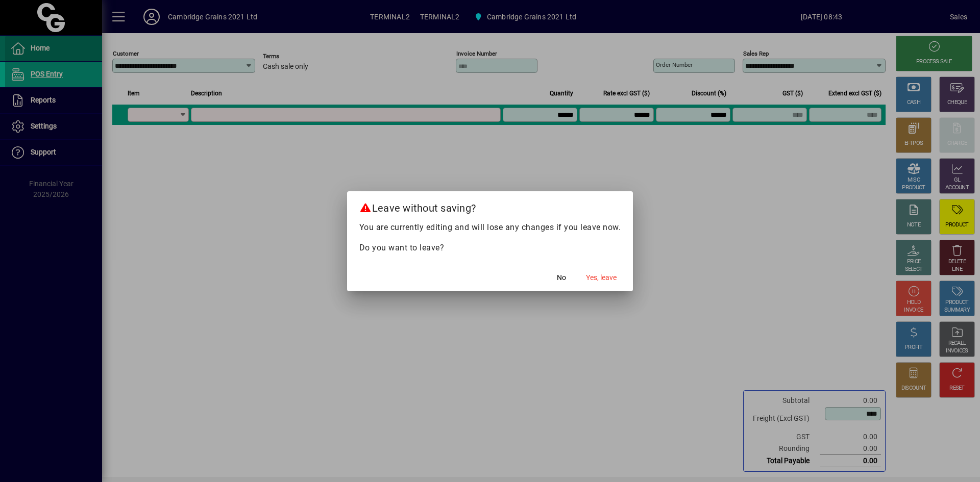 The height and width of the screenshot is (482, 980). Describe the element at coordinates (561, 278) in the screenshot. I see `span: No` at that location.